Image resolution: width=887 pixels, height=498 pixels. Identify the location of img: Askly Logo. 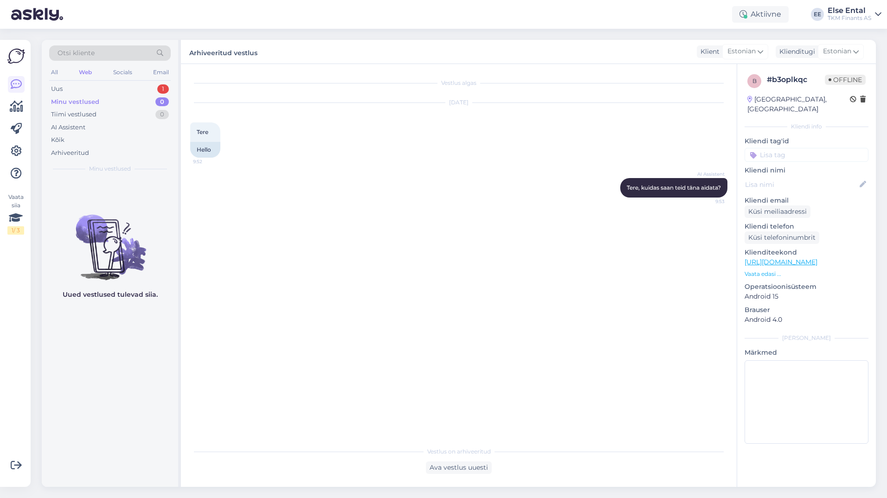
(16, 56).